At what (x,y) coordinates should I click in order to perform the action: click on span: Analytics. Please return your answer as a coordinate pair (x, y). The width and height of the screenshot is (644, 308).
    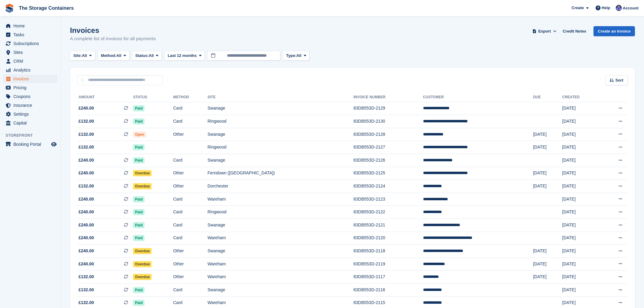
    Looking at the image, I should click on (32, 70).